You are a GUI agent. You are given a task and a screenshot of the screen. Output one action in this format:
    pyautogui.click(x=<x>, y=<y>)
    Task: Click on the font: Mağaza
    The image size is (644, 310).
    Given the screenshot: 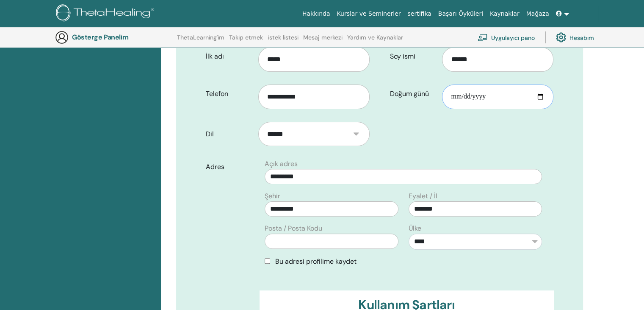 What is the action you would take?
    pyautogui.click(x=538, y=14)
    